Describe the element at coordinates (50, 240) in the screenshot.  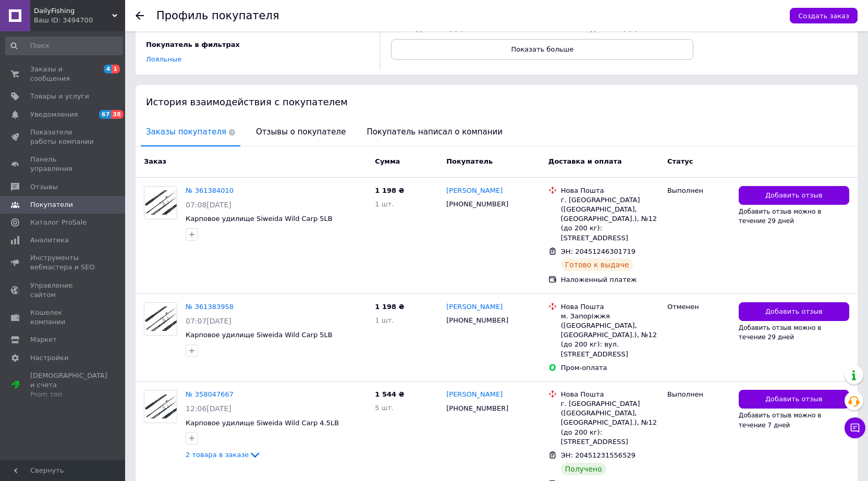
I see `span: Аналитика` at that location.